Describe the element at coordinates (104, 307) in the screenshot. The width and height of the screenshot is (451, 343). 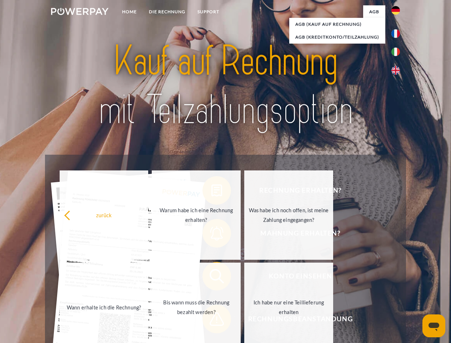
I see `div: Wann erhalte ich die Rechnung?` at that location.